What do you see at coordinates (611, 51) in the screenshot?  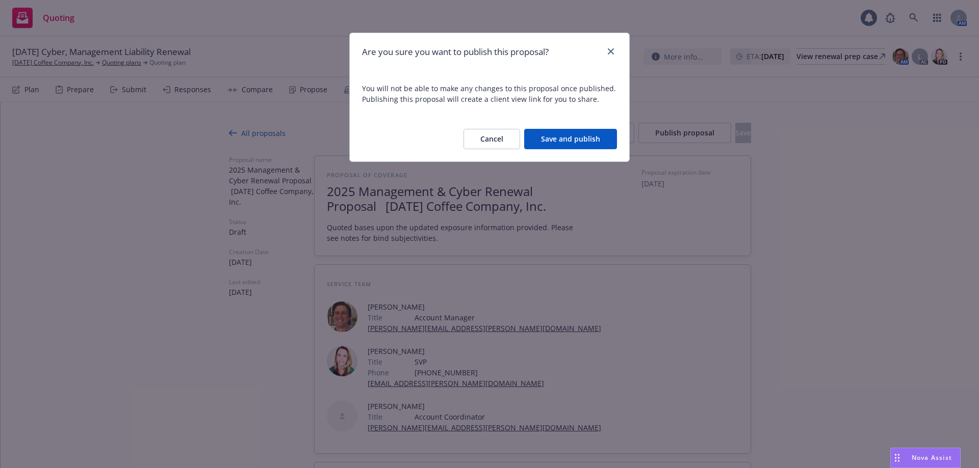 I see `a: close` at bounding box center [611, 51].